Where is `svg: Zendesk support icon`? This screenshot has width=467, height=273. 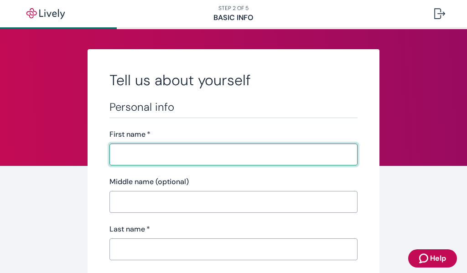 svg: Zendesk support icon is located at coordinates (425, 259).